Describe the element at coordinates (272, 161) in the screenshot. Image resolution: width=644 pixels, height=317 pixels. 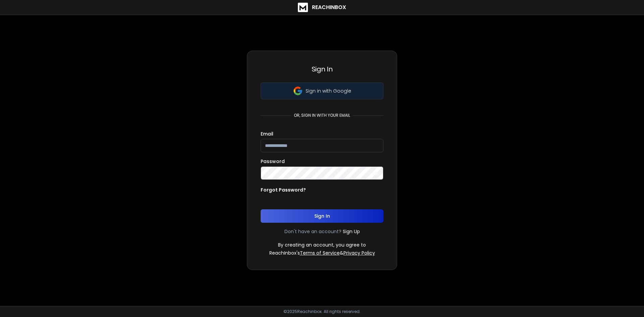
I see `label: Password` at that location.